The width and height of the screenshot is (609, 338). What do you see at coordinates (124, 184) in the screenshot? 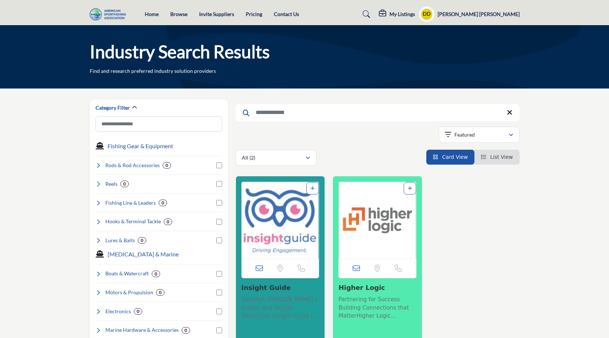
I see `div: 0 Results For Reels` at bounding box center [124, 184].